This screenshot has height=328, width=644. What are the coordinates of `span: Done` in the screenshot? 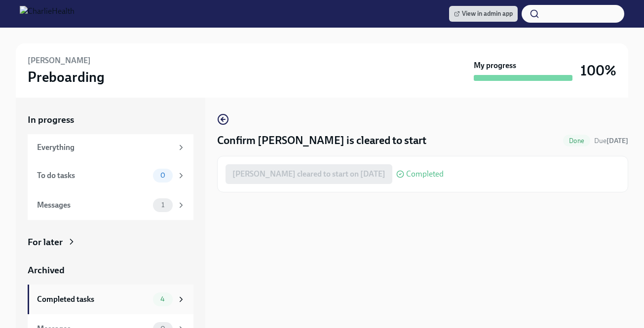 It's located at (576, 140).